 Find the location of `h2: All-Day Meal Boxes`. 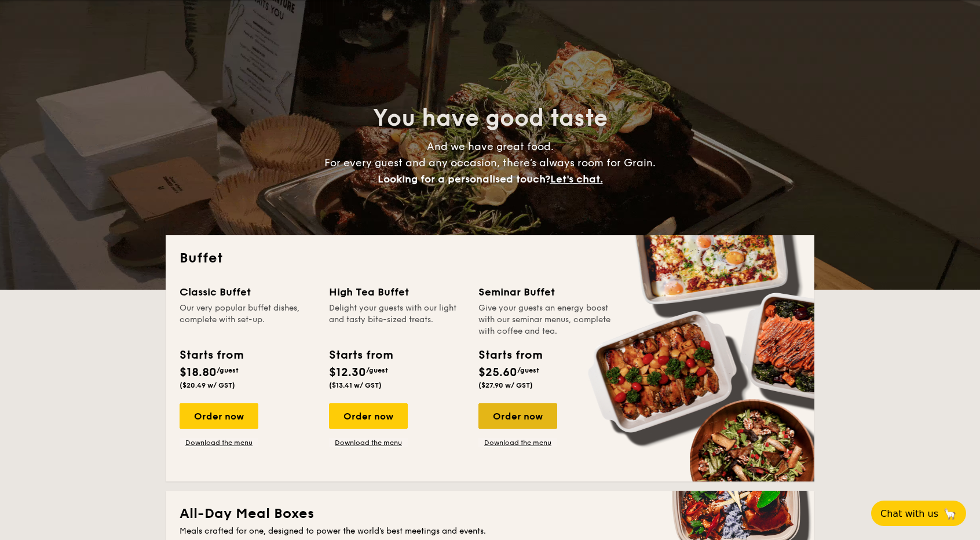

h2: All-Day Meal Boxes is located at coordinates (490, 513).